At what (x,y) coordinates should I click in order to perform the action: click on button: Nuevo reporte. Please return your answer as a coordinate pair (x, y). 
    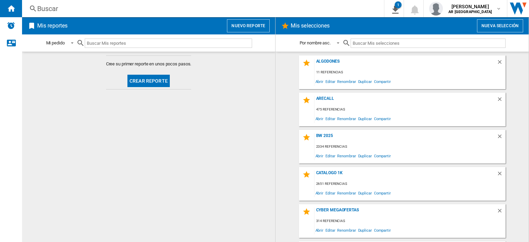
    Looking at the image, I should click on (248, 26).